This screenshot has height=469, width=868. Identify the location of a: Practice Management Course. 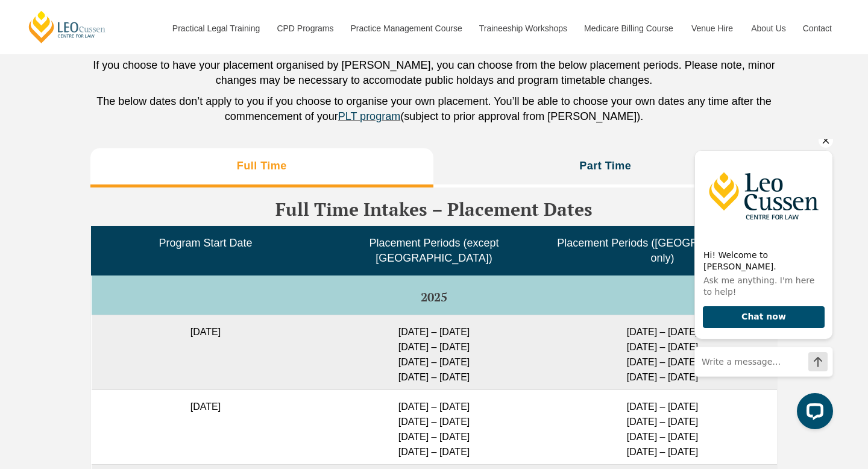
(405, 28).